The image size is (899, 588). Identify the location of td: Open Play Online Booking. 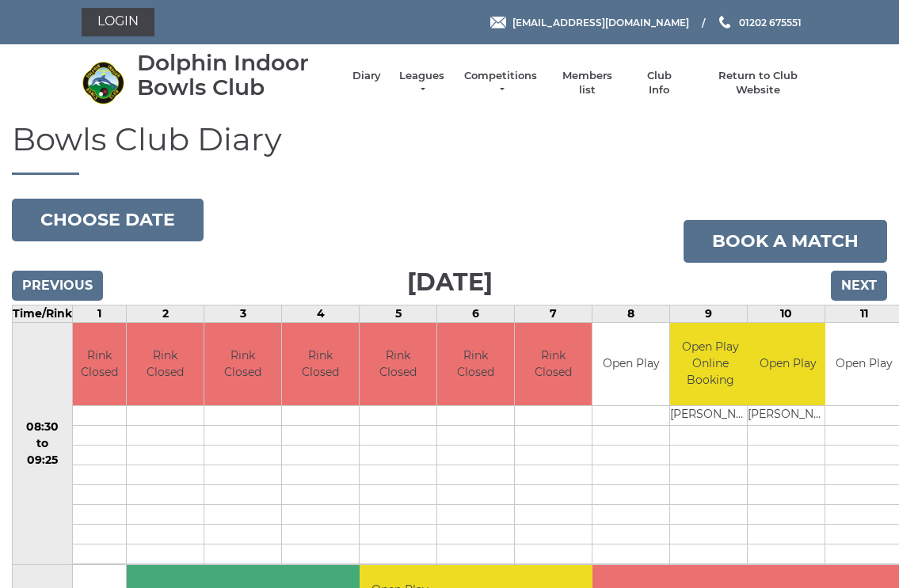
(710, 364).